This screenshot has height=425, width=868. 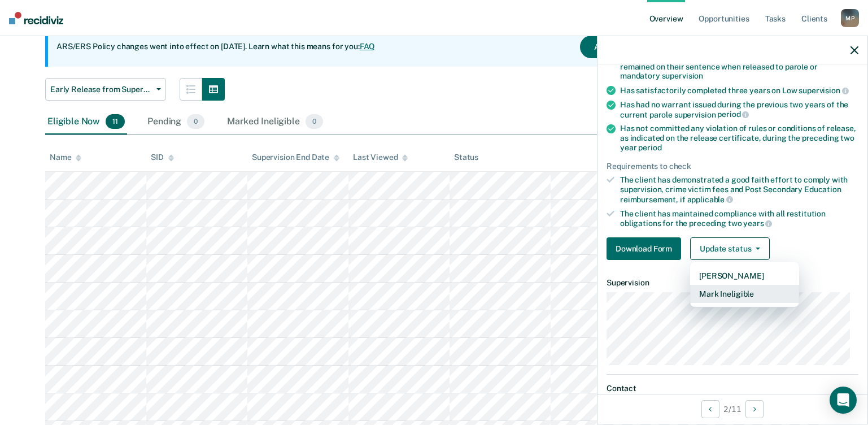 I want to click on img: Recidiviz, so click(x=36, y=18).